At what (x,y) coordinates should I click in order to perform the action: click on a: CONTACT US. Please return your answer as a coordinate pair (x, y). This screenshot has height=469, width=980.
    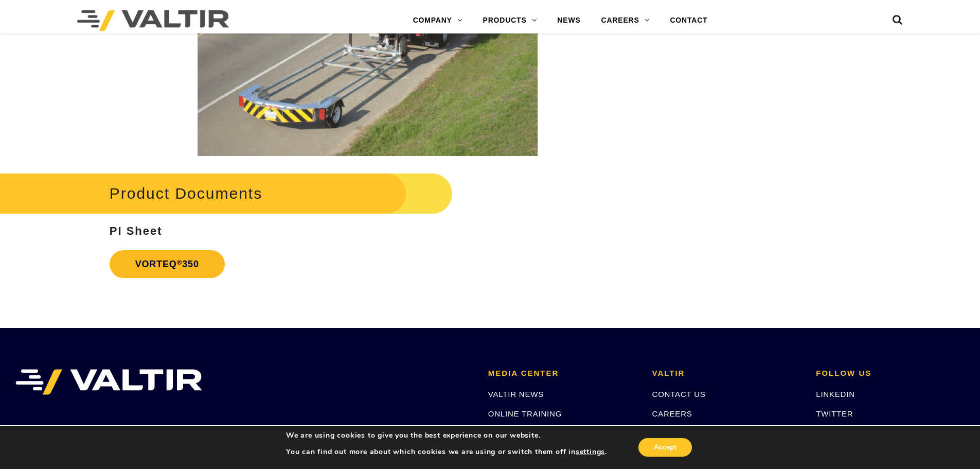
    Looking at the image, I should click on (679, 394).